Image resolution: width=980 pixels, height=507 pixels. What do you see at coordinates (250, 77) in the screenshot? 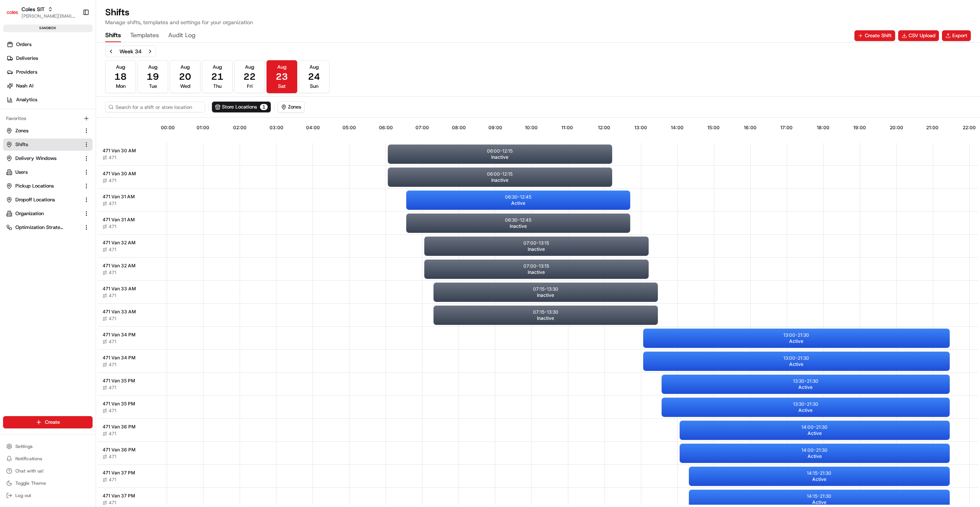
I see `button: Aug22Fri` at bounding box center [250, 77].